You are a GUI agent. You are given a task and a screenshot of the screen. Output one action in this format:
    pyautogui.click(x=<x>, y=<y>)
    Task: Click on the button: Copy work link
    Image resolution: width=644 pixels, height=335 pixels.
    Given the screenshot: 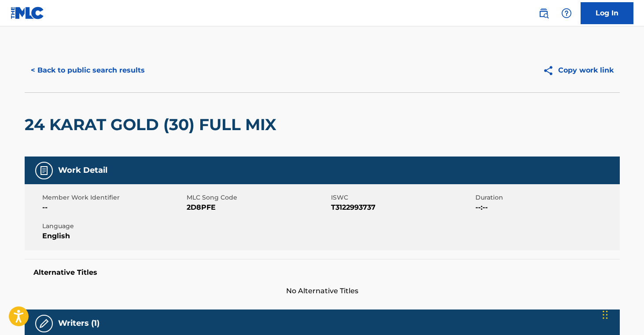 What is the action you would take?
    pyautogui.click(x=578, y=71)
    